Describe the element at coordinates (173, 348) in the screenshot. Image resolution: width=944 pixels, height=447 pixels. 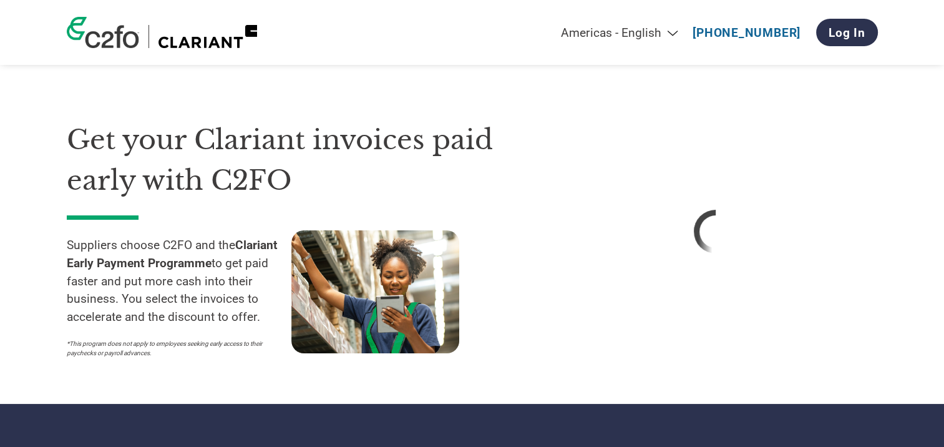
I see `p: *This program does not apply to employees seeking early access to their paychecks or payroll adva...` at that location.